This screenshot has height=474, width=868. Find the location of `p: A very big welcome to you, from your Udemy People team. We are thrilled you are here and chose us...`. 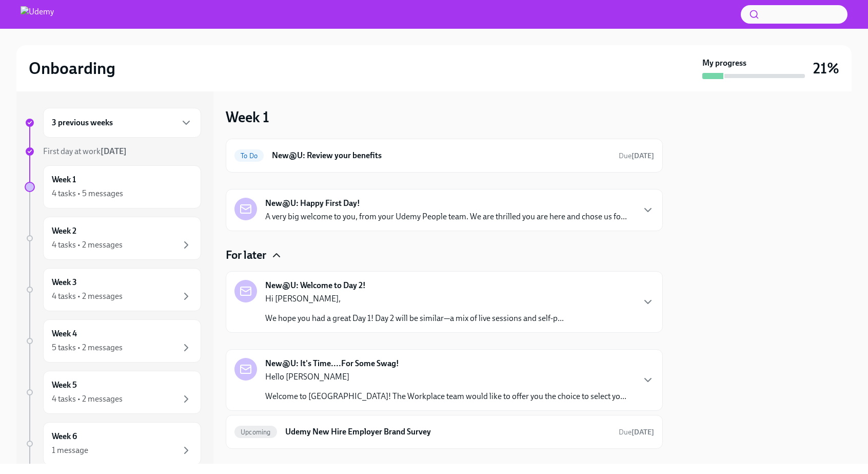

p: A very big welcome to you, from your Udemy People team. We are thrilled you are here and chose us... is located at coordinates (445, 216).